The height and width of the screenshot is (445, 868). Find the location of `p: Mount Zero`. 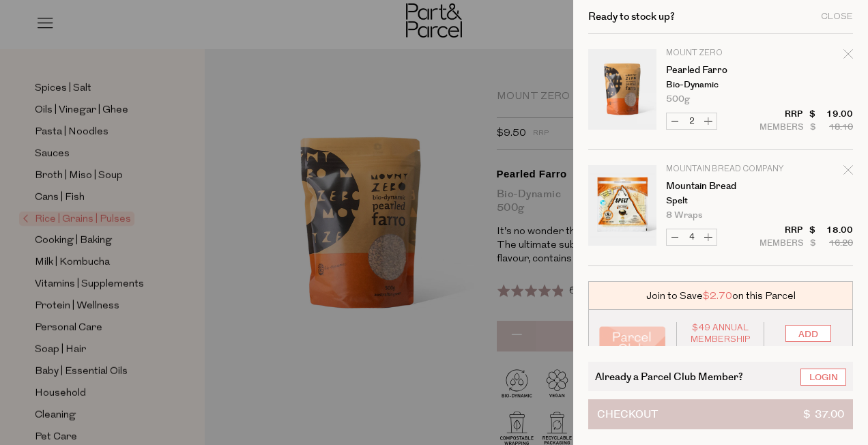

p: Mount Zero is located at coordinates (718, 53).